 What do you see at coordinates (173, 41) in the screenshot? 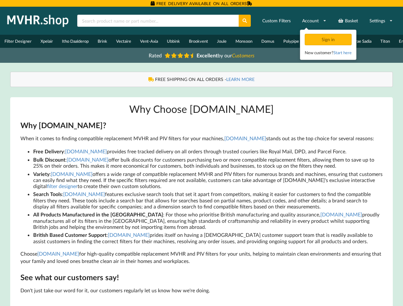
I see `a: Ubbink` at bounding box center [173, 41].